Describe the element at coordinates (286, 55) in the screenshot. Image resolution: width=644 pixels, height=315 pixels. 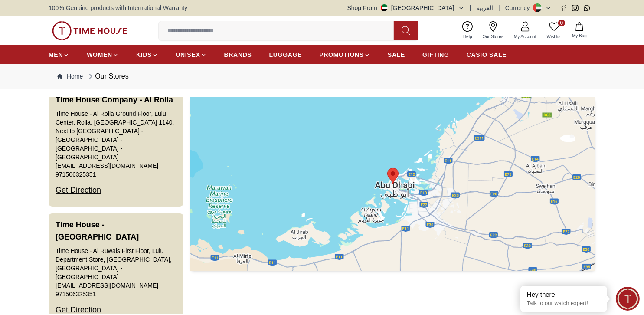
I see `span: LUGGAGE` at that location.